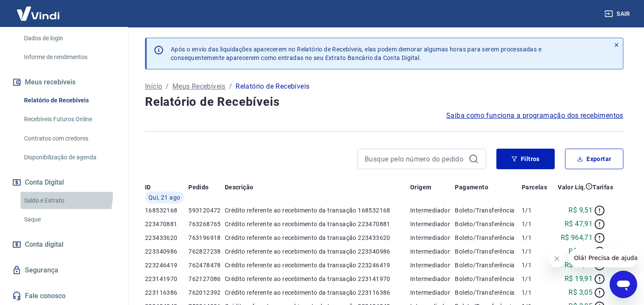 This screenshot has height=305, width=644. What do you see at coordinates (166, 238) in the screenshot?
I see `p: 223433620` at bounding box center [166, 238].